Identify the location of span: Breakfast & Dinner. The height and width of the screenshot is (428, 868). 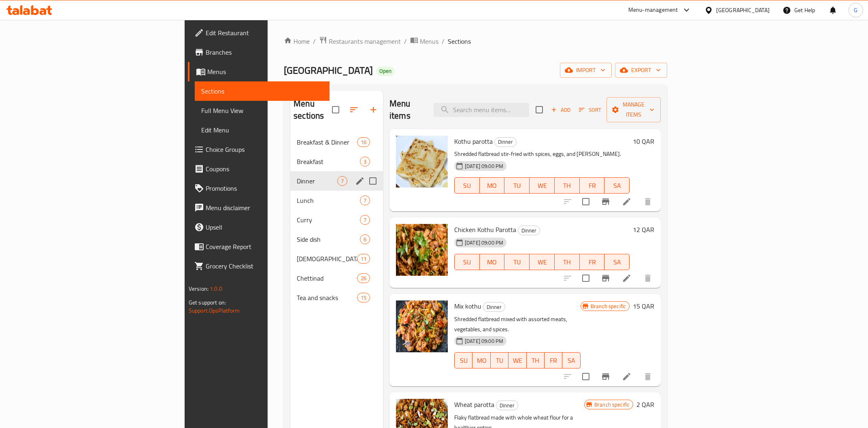
(327, 142).